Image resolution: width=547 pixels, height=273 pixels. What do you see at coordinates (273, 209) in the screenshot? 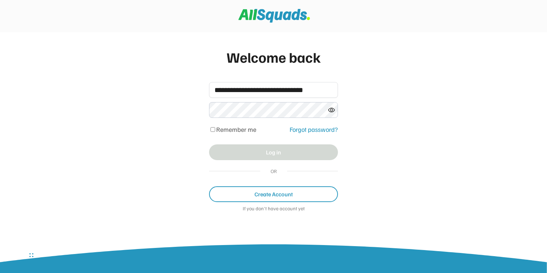
I see `div: If you don't have account yet` at bounding box center [273, 209].